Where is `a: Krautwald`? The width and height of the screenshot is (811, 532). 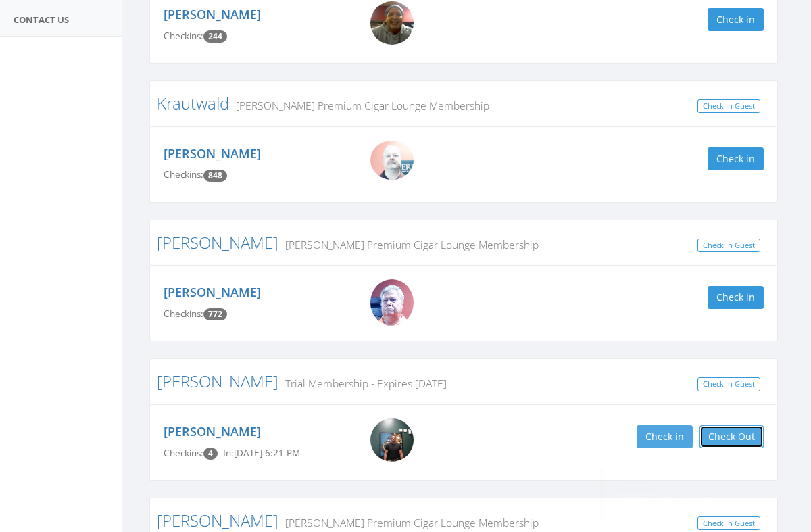 a: Krautwald is located at coordinates (193, 103).